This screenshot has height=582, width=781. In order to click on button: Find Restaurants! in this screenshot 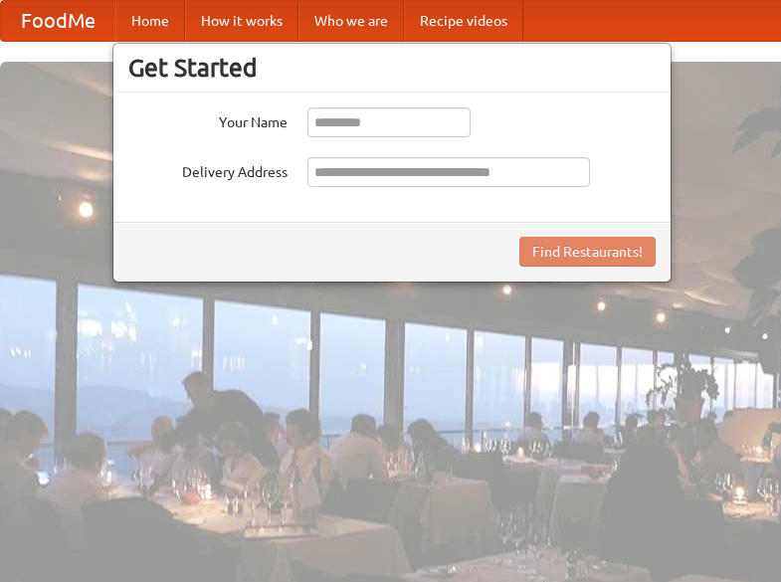, I will do `click(587, 252)`.